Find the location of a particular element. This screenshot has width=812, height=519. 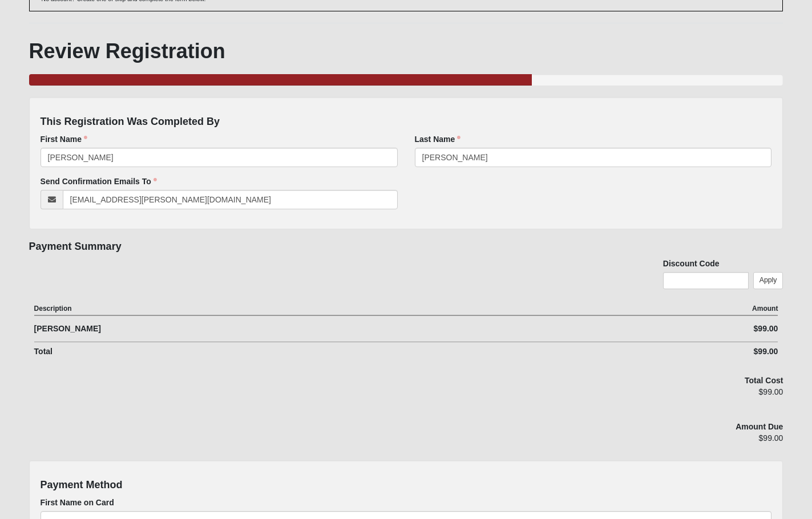

label: First Name on Card is located at coordinates (77, 503).